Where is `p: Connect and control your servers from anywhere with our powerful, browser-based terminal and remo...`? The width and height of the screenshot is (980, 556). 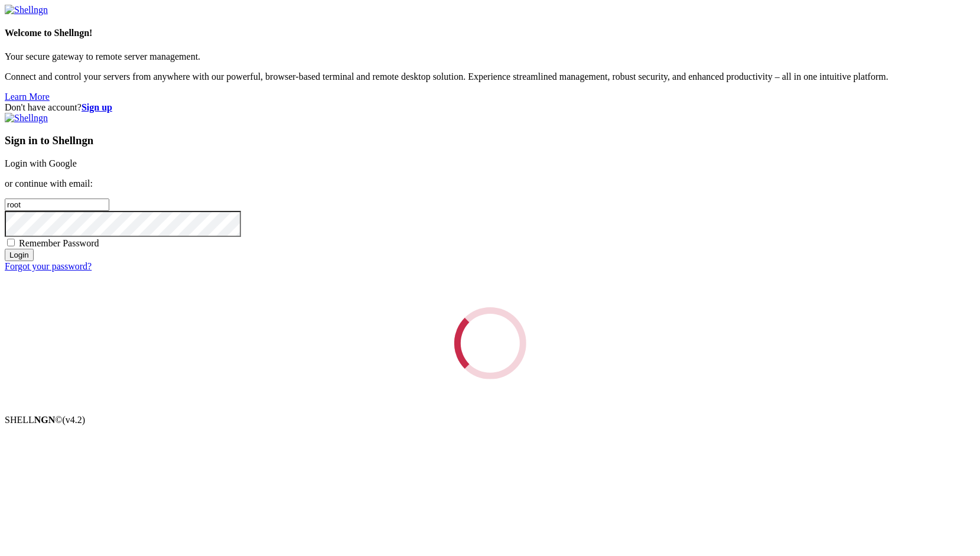 p: Connect and control your servers from anywhere with our powerful, browser-based terminal and remo... is located at coordinates (490, 77).